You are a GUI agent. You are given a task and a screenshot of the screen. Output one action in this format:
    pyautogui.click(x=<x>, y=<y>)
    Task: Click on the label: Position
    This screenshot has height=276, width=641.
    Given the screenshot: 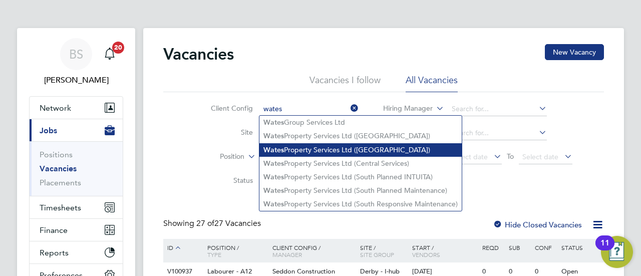 What is the action you would take?
    pyautogui.click(x=215, y=157)
    